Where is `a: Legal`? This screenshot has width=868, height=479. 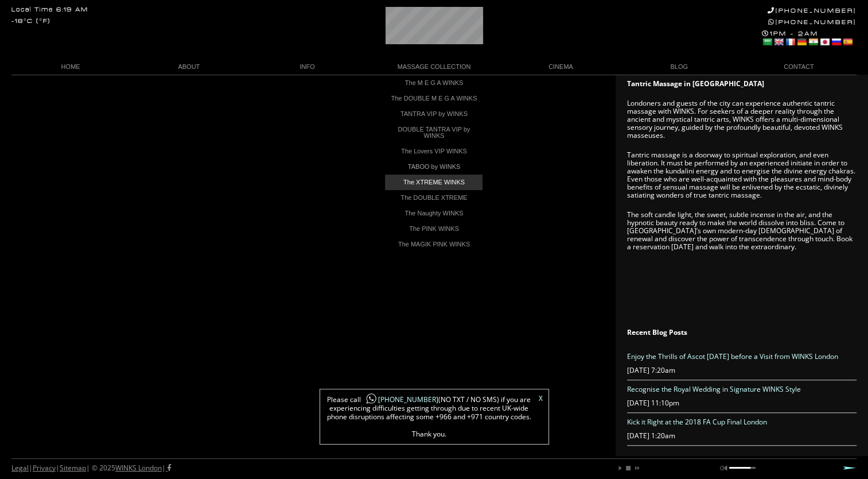 a: Legal is located at coordinates (20, 468).